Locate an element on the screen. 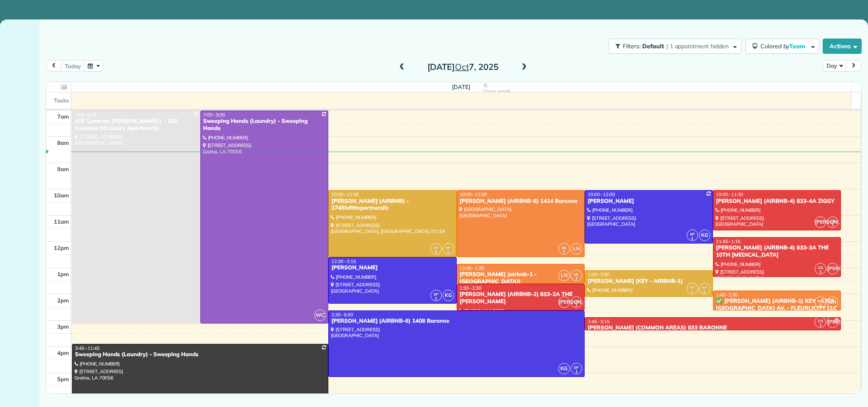 The height and width of the screenshot is (407, 868). span: 5pm is located at coordinates (63, 379).